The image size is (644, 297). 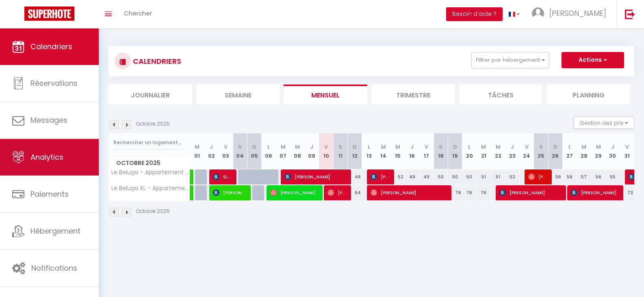 What do you see at coordinates (426, 151) in the screenshot?
I see `th: 17` at bounding box center [426, 151].